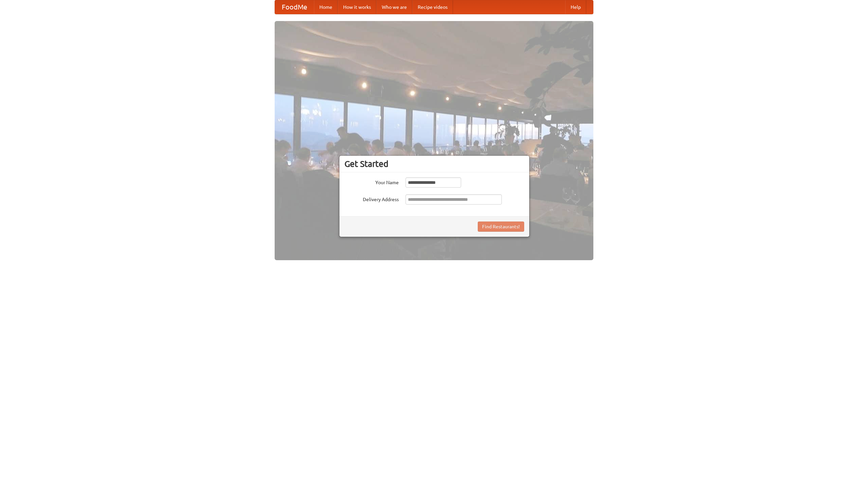  Describe the element at coordinates (372, 182) in the screenshot. I see `label: Your Name` at that location.